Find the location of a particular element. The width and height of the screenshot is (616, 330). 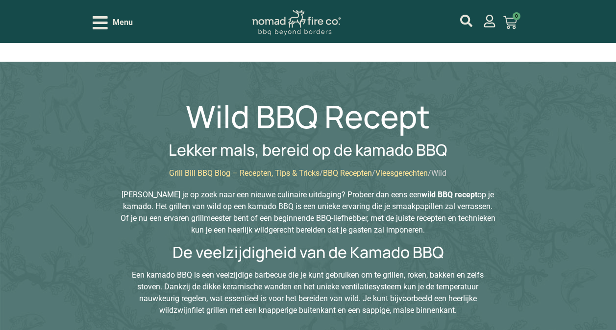

h2: De veelzijdigheid van de Kamado BBQ is located at coordinates (308, 252).